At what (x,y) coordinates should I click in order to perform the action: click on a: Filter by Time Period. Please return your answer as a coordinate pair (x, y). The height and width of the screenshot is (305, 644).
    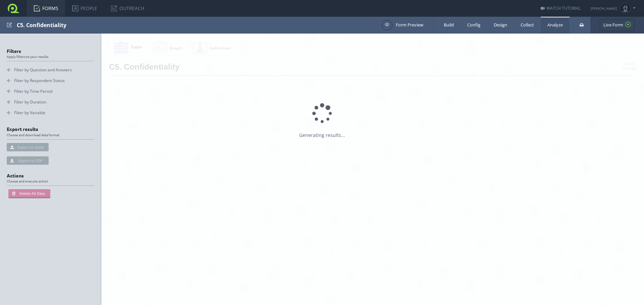
    Looking at the image, I should click on (50, 91).